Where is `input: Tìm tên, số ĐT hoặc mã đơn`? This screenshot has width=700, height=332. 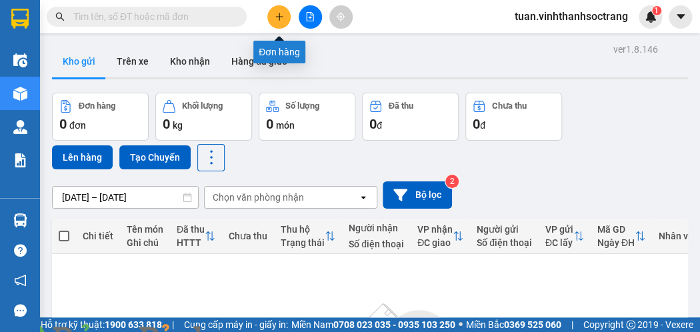
input: Tìm tên, số ĐT hoặc mã đơn is located at coordinates (152, 17).